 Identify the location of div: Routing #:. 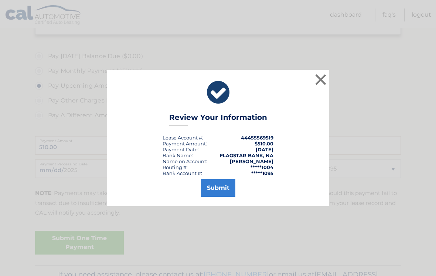
(175, 167).